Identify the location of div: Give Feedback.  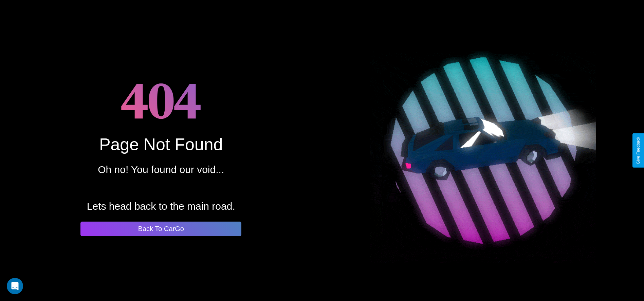
(638, 150).